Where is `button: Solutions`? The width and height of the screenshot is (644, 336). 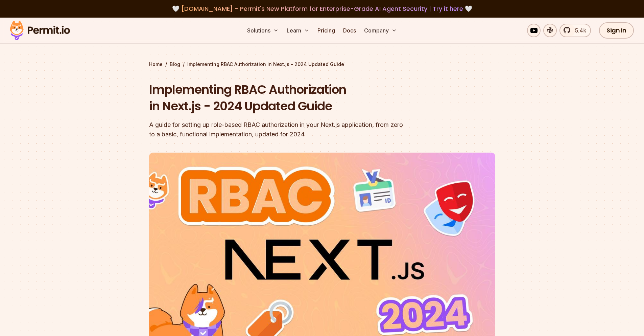
button: Solutions is located at coordinates (263, 31).